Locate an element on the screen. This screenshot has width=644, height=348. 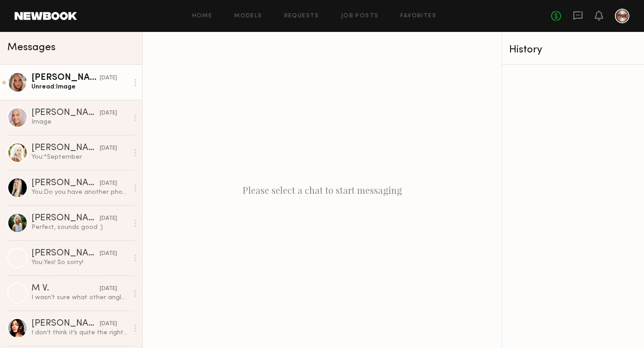
div: M V. is located at coordinates (66, 289).